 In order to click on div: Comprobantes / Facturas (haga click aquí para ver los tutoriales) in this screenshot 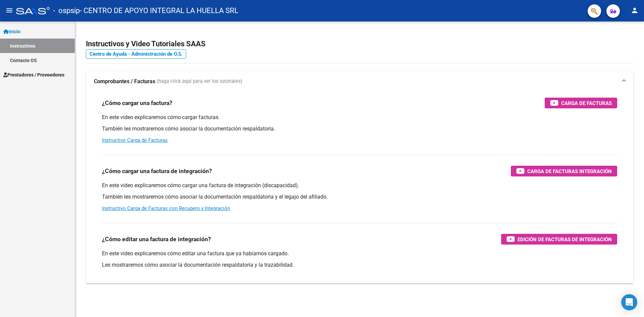, I will do `click(360, 188)`.